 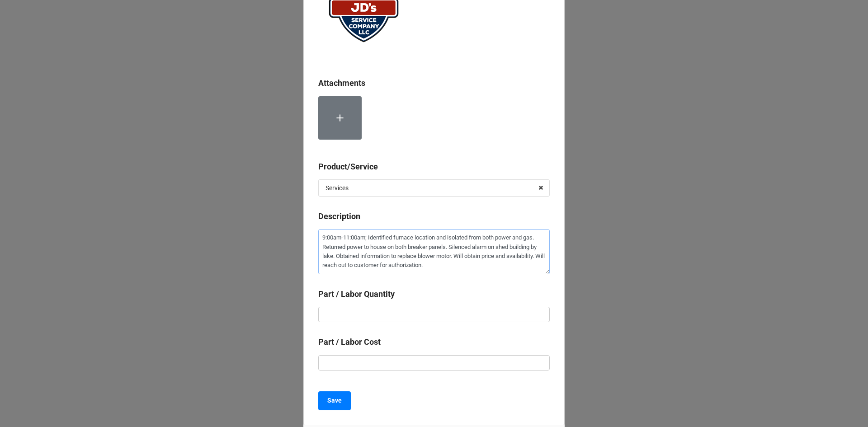 What do you see at coordinates (339, 216) in the screenshot?
I see `label: Description` at bounding box center [339, 216].